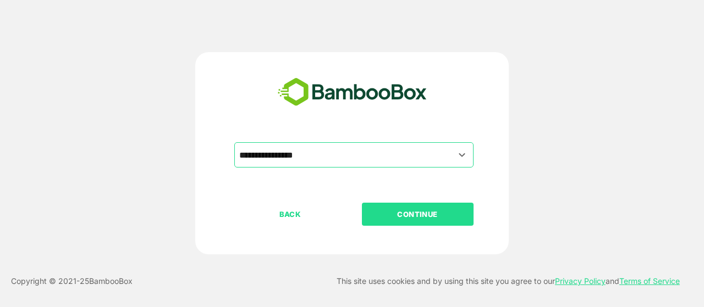 Image resolution: width=704 pixels, height=307 pixels. Describe the element at coordinates (417, 214) in the screenshot. I see `p: CONTINUE` at that location.